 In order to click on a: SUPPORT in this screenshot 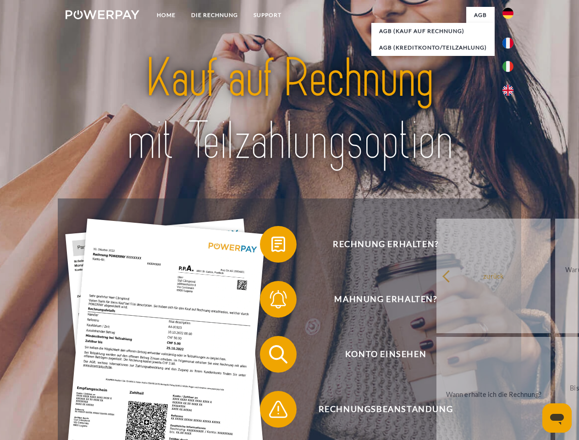, I will do `click(267, 15)`.